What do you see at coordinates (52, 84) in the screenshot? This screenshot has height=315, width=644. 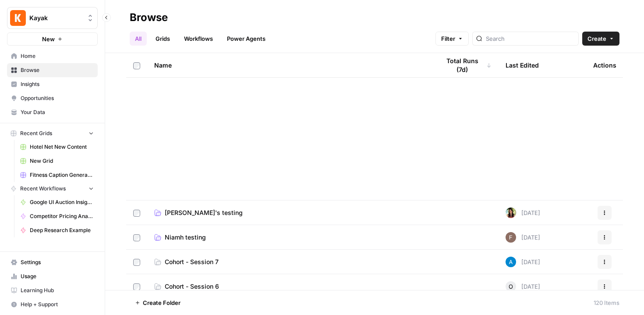 I see `a: Insights` at bounding box center [52, 84].